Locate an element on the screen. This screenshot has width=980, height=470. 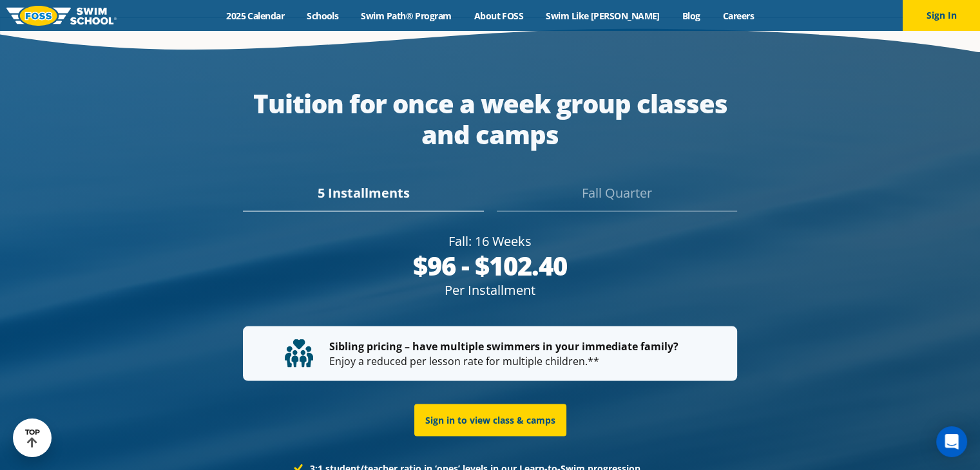
a: Blog is located at coordinates (690, 16).